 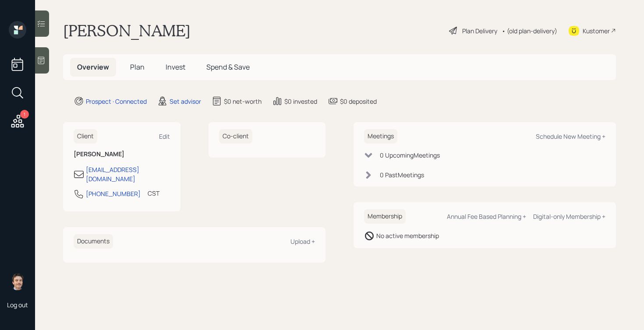 I want to click on span: Spend & Save, so click(x=228, y=67).